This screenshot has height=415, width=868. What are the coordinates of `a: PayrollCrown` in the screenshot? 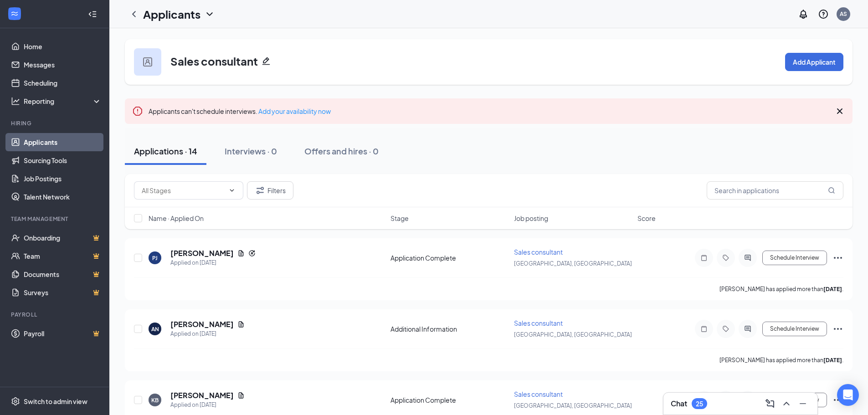 It's located at (62, 333).